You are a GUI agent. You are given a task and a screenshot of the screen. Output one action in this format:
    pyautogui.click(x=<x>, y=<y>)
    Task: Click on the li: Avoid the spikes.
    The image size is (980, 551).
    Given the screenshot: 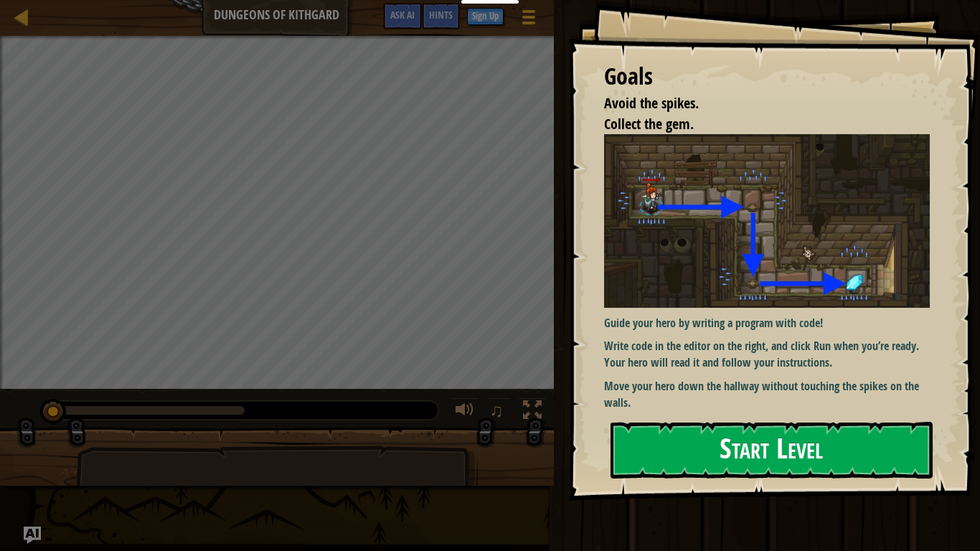 What is the action you would take?
    pyautogui.click(x=756, y=103)
    